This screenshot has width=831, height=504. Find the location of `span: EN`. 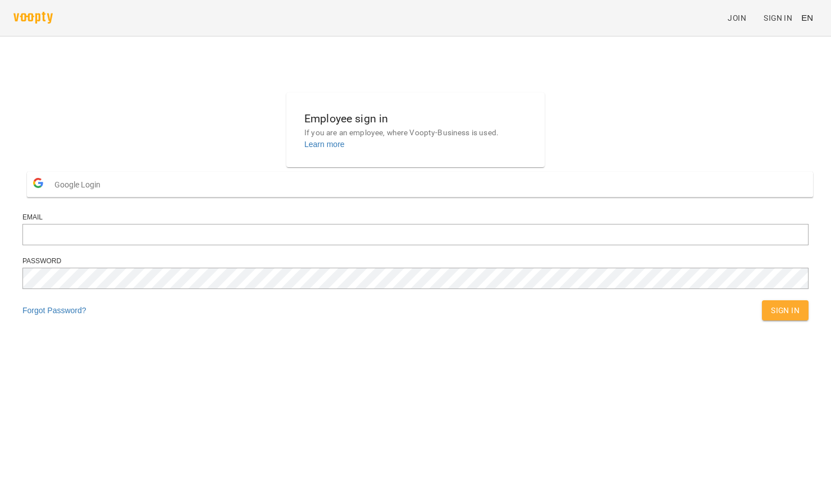

span: EN is located at coordinates (807, 17).